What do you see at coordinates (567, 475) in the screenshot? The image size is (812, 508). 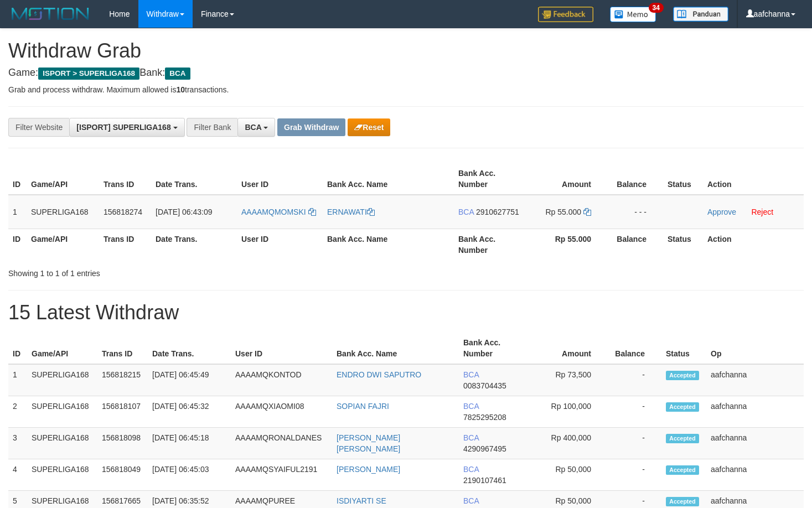 I see `td: Rp 50,000` at bounding box center [567, 475].